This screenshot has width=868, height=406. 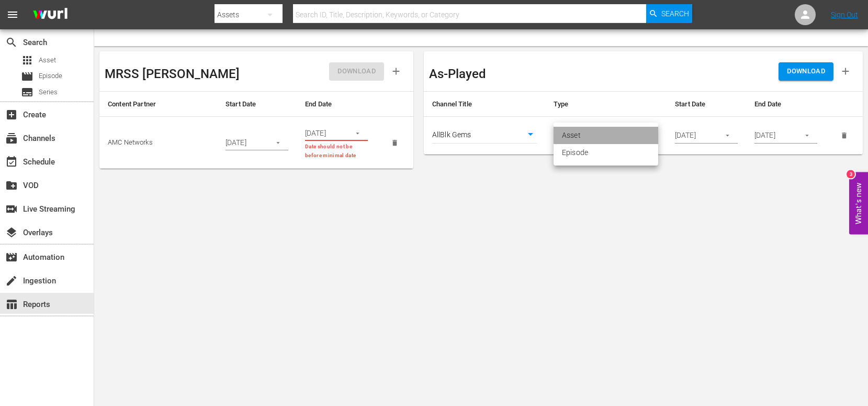 What do you see at coordinates (606, 135) in the screenshot?
I see `li: Asset` at bounding box center [606, 135].